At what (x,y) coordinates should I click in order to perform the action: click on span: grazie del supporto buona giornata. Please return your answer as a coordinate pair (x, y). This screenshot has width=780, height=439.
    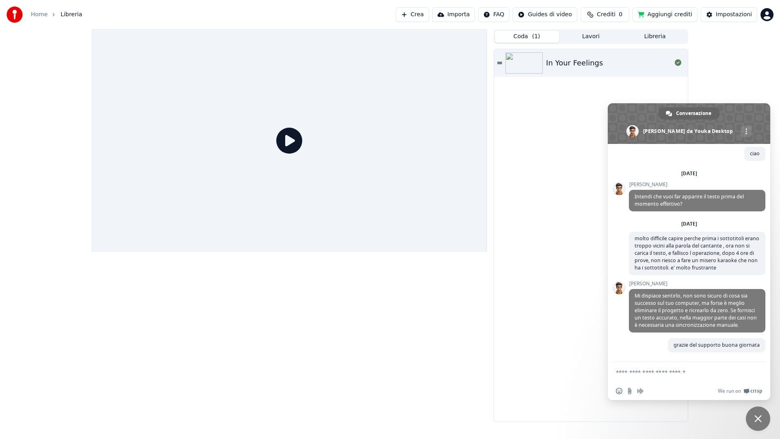
    Looking at the image, I should click on (717, 345).